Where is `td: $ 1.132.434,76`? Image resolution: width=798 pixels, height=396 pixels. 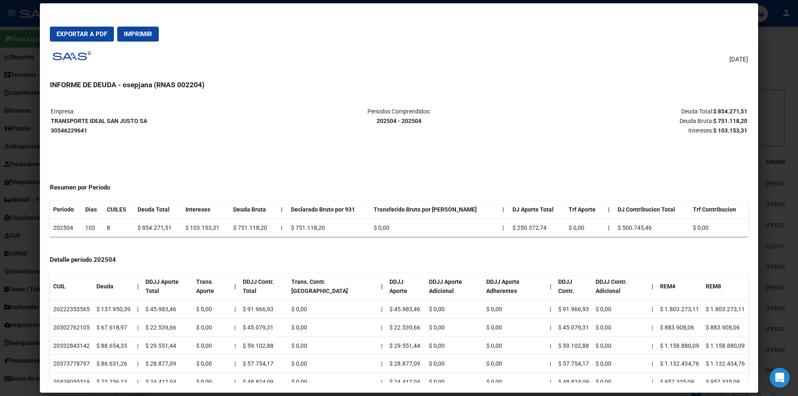 td: $ 1.132.434,76 is located at coordinates (679, 364).